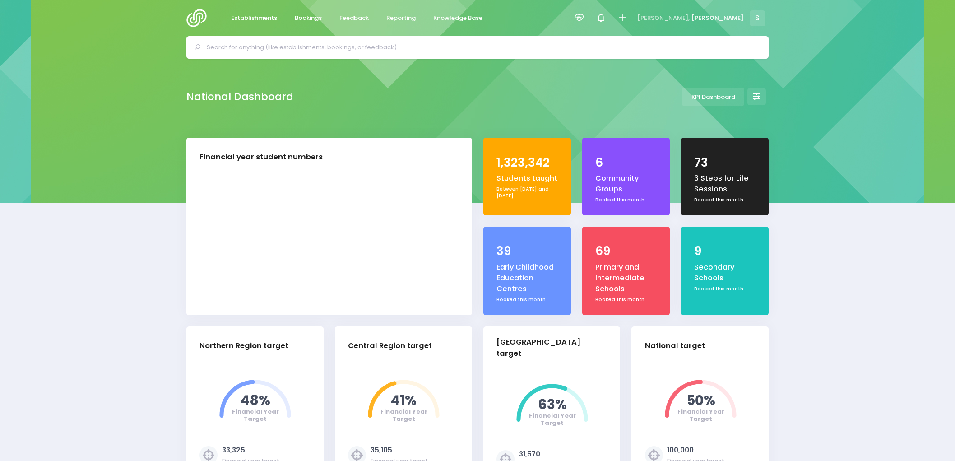 The image size is (955, 461). I want to click on h2: National Dashboard, so click(240, 97).